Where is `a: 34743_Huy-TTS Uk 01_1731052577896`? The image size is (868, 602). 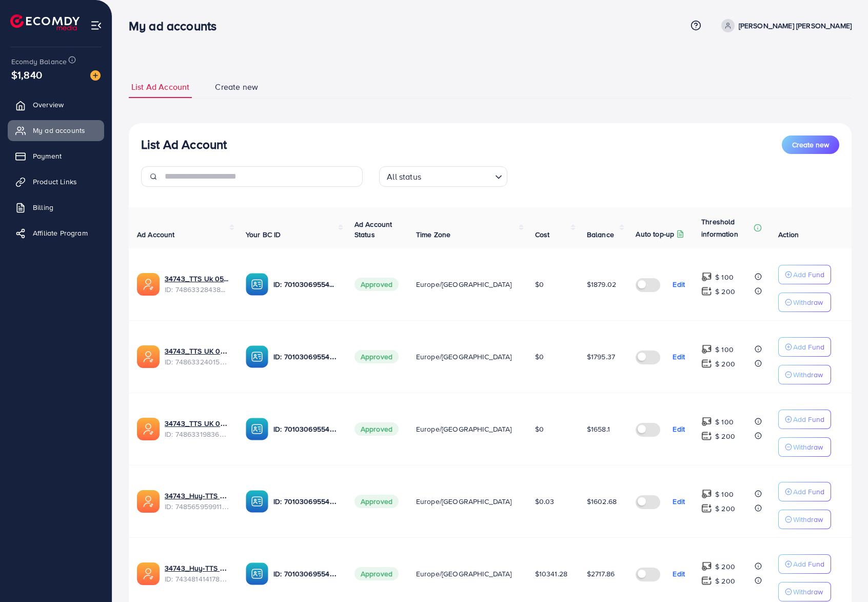 a: 34743_Huy-TTS Uk 01_1731052577896 is located at coordinates (197, 568).